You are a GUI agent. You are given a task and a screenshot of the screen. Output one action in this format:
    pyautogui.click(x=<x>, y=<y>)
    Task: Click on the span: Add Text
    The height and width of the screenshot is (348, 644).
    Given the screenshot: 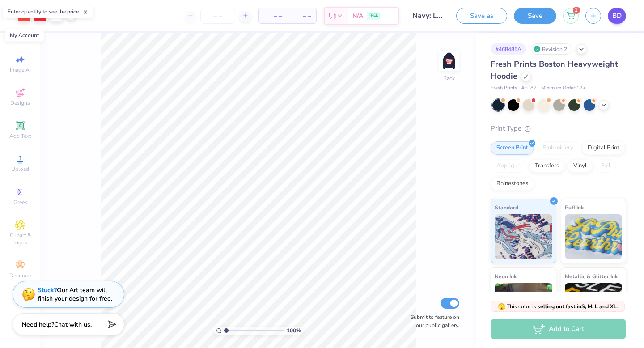 What is the action you would take?
    pyautogui.click(x=20, y=136)
    